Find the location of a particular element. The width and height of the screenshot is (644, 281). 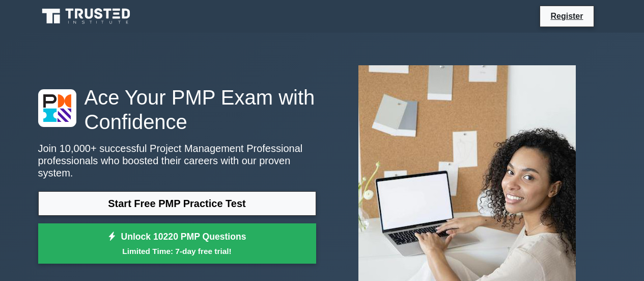

a: Start Free PMP Practice Test is located at coordinates (177, 204).